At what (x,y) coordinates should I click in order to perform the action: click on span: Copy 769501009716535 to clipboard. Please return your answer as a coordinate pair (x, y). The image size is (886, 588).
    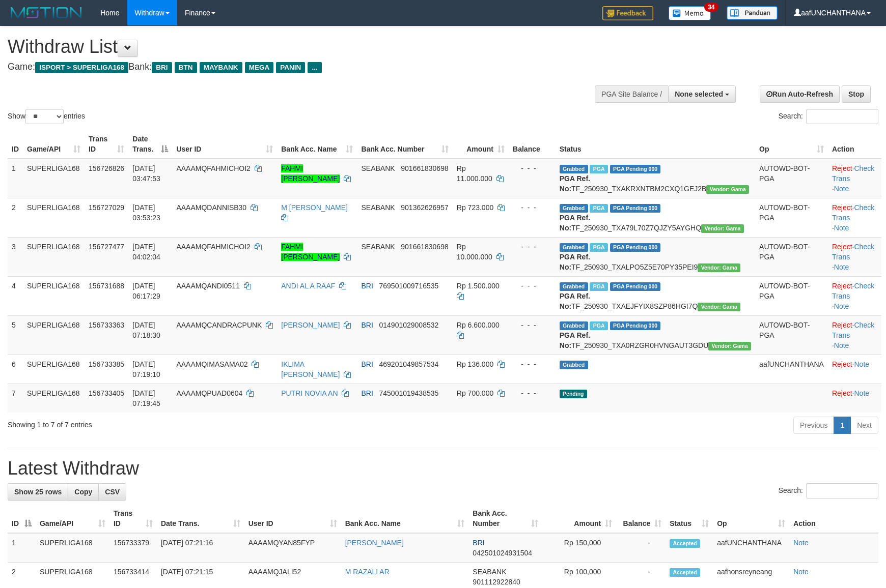
    Looking at the image, I should click on (409, 286).